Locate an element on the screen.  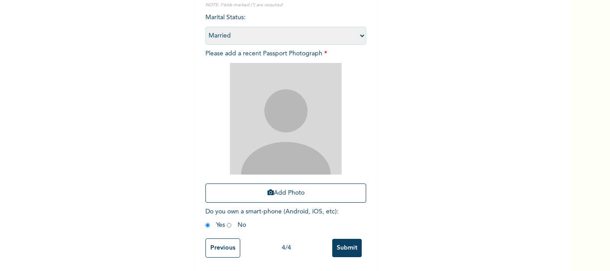
span: Do you own a smart-phone (Android, iOS, etc) : Yes No is located at coordinates (272, 218).